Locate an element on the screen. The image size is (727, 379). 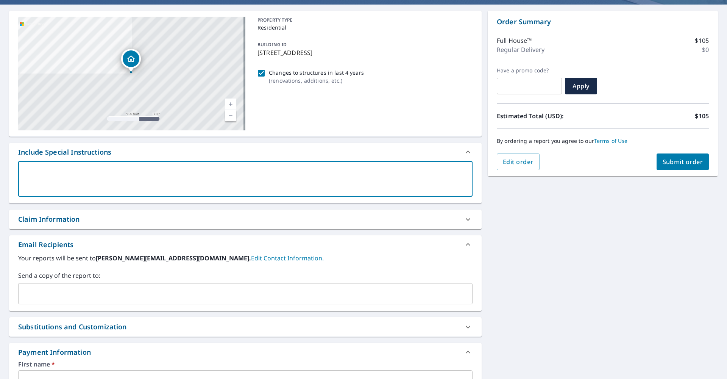
a: Current Level 17, Zoom Out is located at coordinates (231, 115).